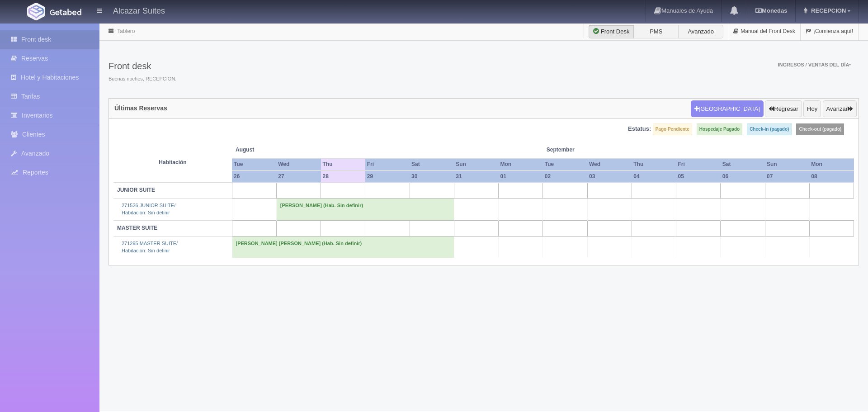 The width and height of the screenshot is (868, 412). I want to click on th: 08, so click(832, 176).